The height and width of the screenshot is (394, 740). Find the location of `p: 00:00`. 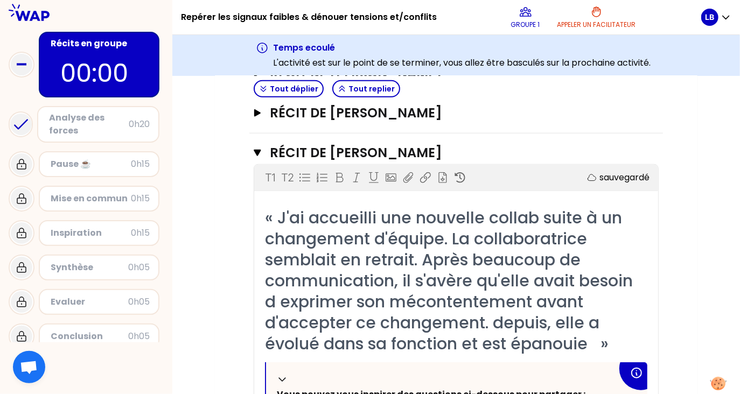

p: 00:00 is located at coordinates (99, 73).